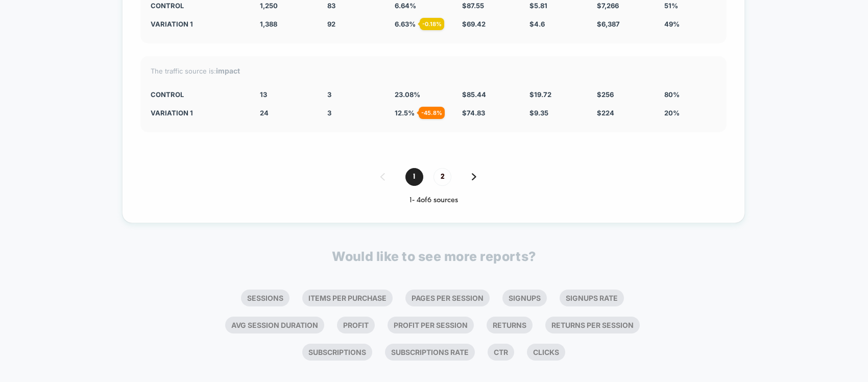  I want to click on div: 80%, so click(690, 94).